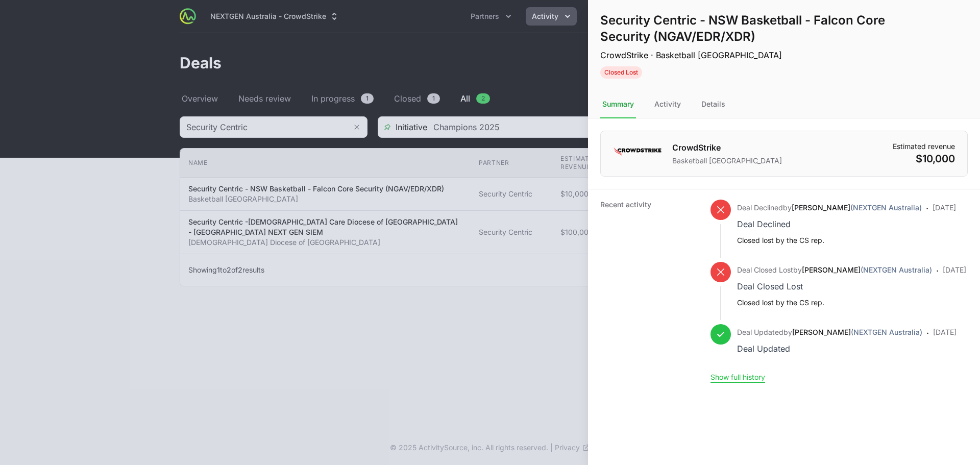 The height and width of the screenshot is (465, 980). Describe the element at coordinates (834, 286) in the screenshot. I see `div: Deal Closed Lost` at that location.